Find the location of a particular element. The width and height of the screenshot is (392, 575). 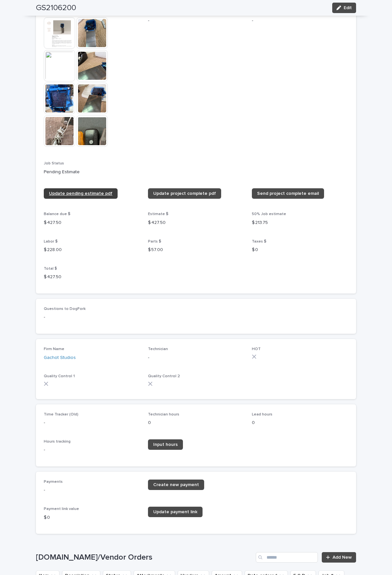

div: Search is located at coordinates (287, 558).